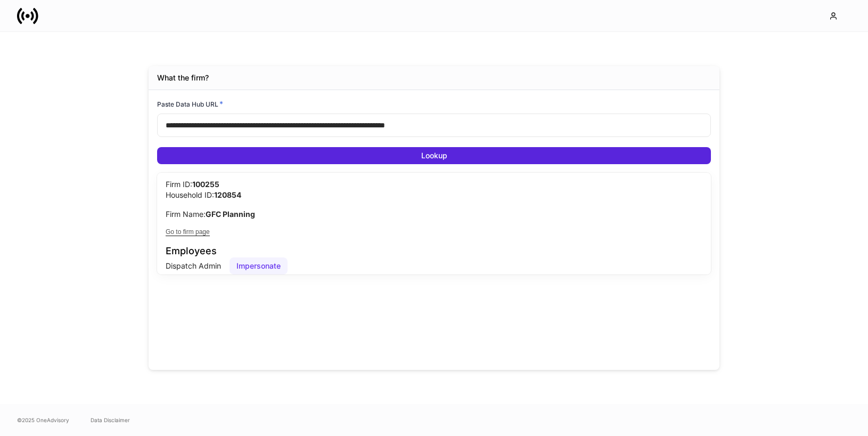 This screenshot has height=436, width=868. What do you see at coordinates (205, 183) in the screenshot?
I see `b: 100255` at bounding box center [205, 183].